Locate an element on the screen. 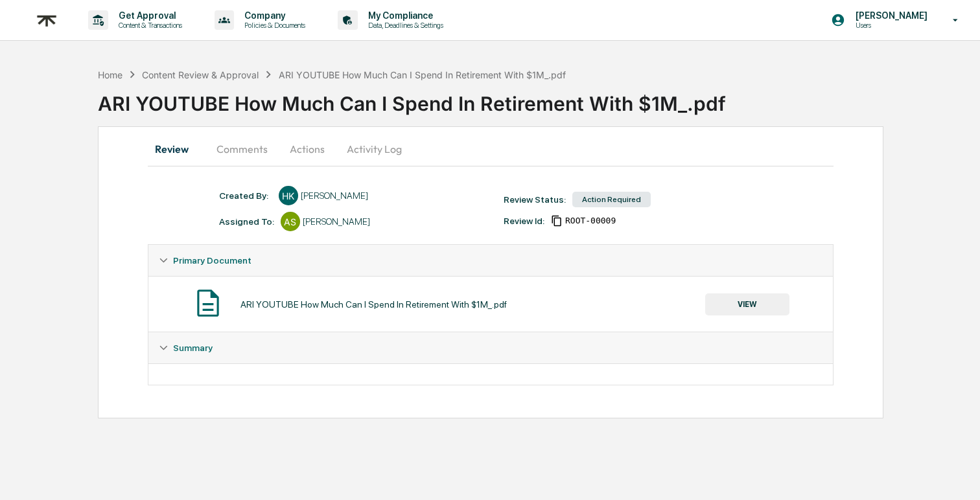 The height and width of the screenshot is (500, 980). p: Policies & Documents is located at coordinates (273, 25).